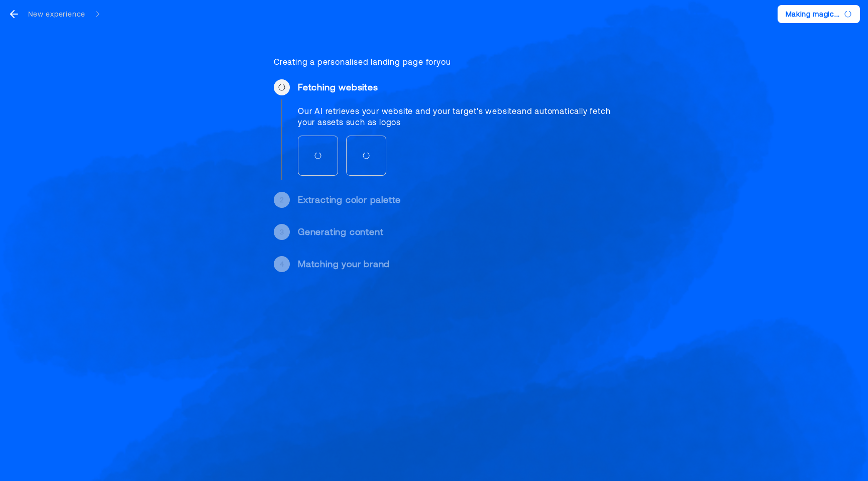  I want to click on div: Our AI retrieves your website and your target's website and automatically fetch your assets such ..., so click(460, 117).